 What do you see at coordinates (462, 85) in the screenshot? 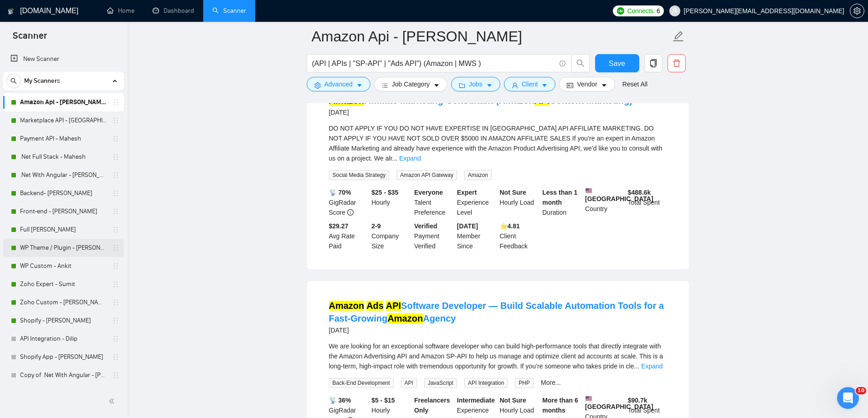
I see `span: folder` at bounding box center [462, 85].